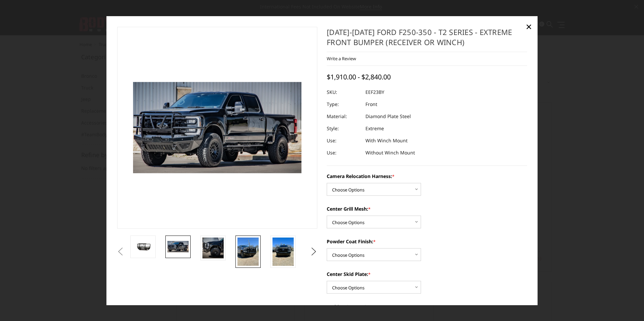  What do you see at coordinates (427, 274) in the screenshot?
I see `label: Center Skid Plate:` at bounding box center [427, 274].